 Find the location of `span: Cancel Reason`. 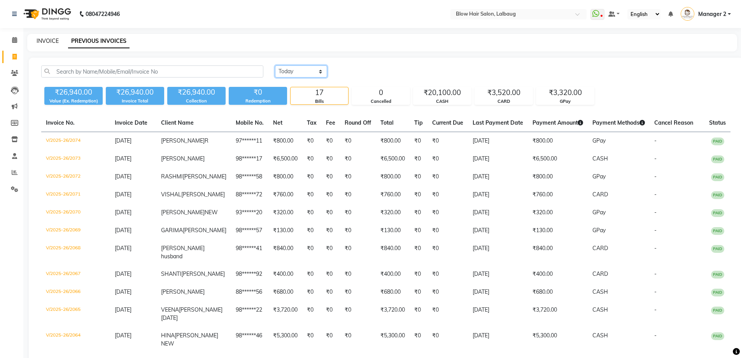

span: Cancel Reason is located at coordinates (674, 123).